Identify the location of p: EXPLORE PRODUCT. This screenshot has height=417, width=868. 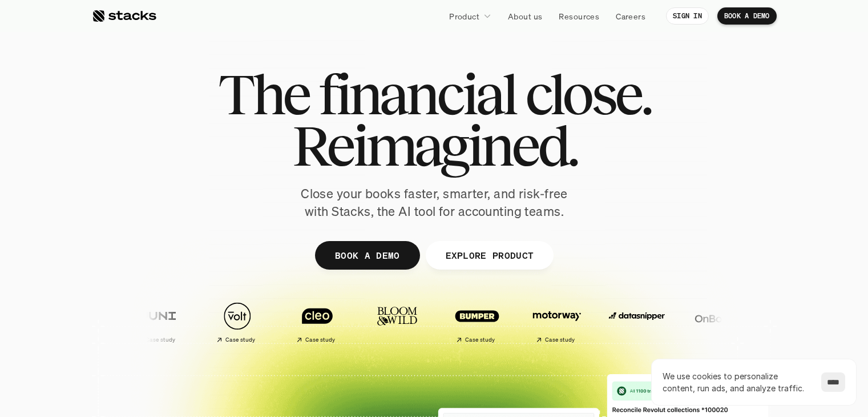
(489, 254).